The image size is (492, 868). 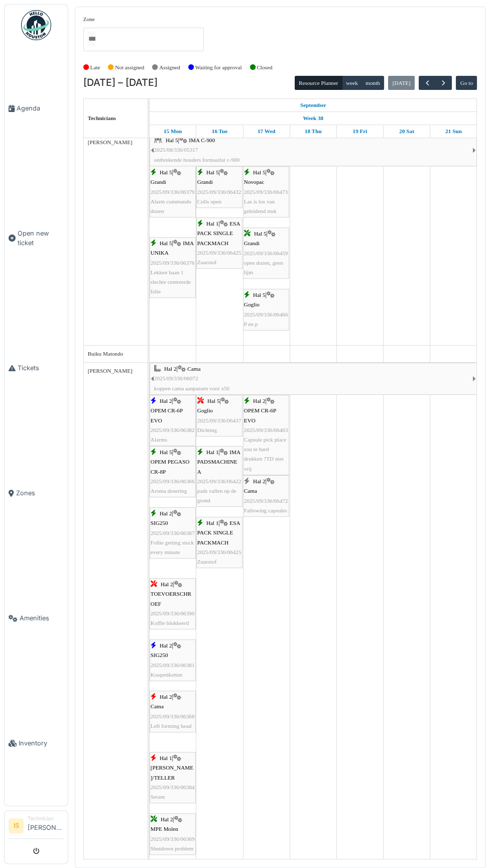 I want to click on span: Open new ticket, so click(x=41, y=238).